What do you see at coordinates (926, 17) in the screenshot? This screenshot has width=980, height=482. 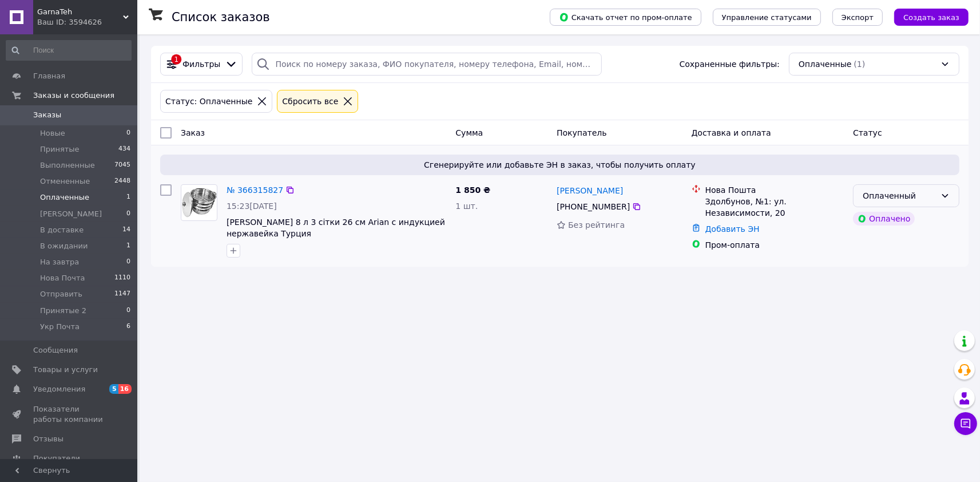 I see `a: Создать заказ` at bounding box center [926, 17].